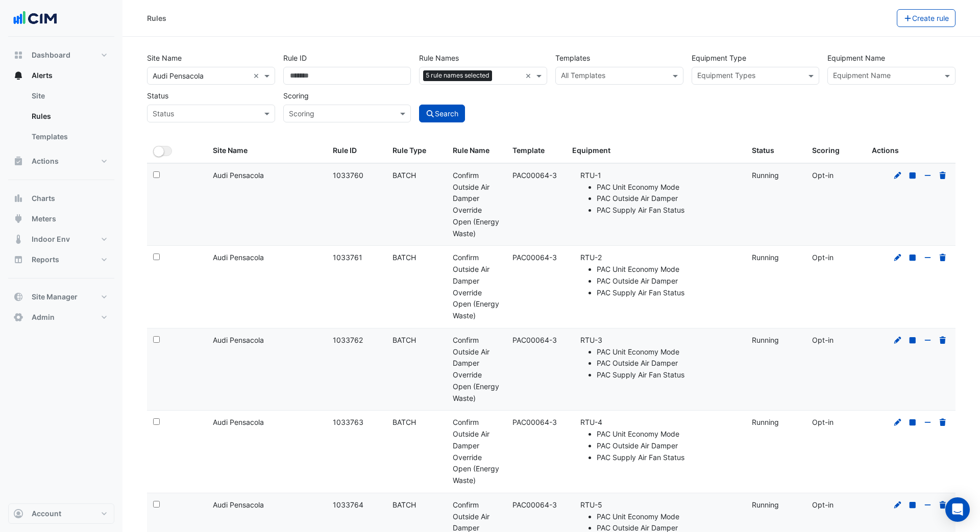  What do you see at coordinates (536, 150) in the screenshot?
I see `div: Template` at bounding box center [536, 150].